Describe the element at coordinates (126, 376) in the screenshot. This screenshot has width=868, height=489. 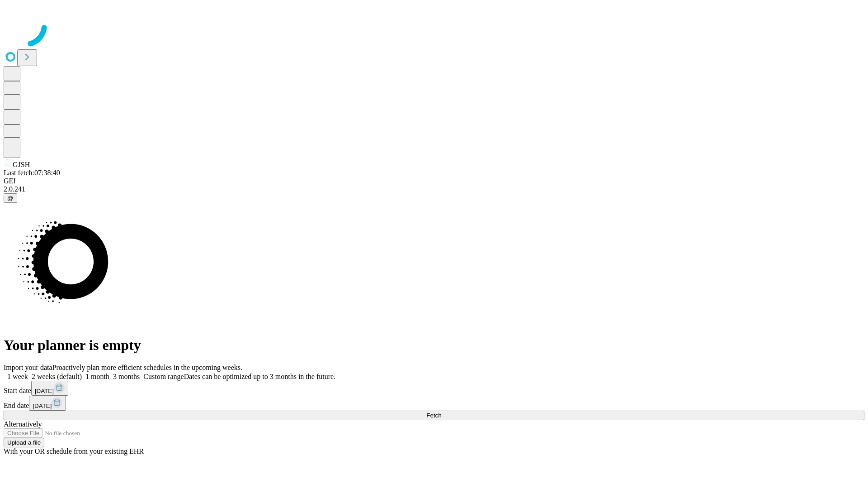
I see `span: 3 months` at that location.